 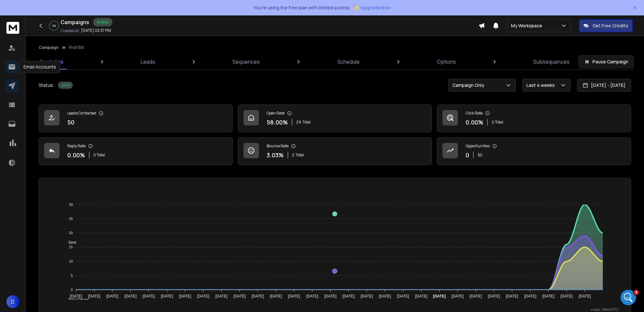 I want to click on span: Total Opens, so click(x=76, y=300).